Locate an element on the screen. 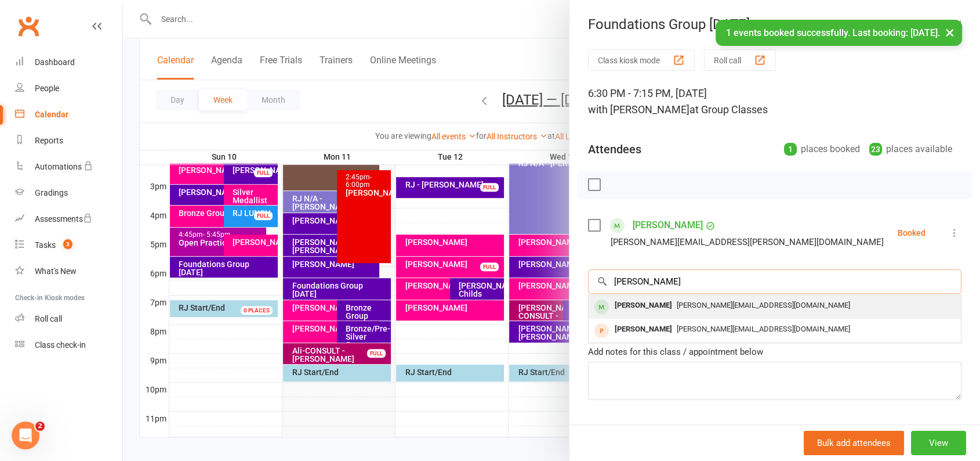  div: Attendees is located at coordinates (615, 149).